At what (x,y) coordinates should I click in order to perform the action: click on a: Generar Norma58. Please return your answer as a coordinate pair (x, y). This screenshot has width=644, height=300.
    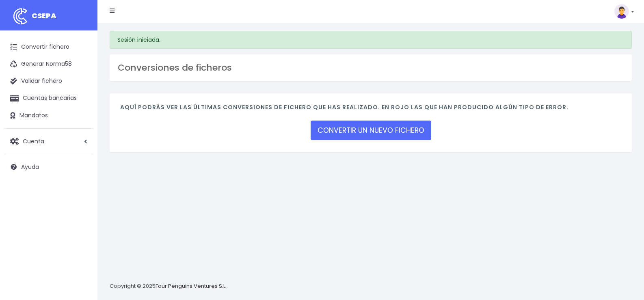
    Looking at the image, I should click on (48, 64).